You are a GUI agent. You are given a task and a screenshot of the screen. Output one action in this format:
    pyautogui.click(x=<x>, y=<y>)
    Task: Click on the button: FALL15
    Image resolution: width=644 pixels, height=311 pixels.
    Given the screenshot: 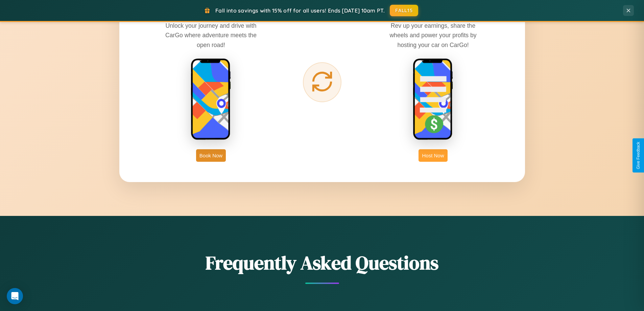 What is the action you would take?
    pyautogui.click(x=404, y=10)
    